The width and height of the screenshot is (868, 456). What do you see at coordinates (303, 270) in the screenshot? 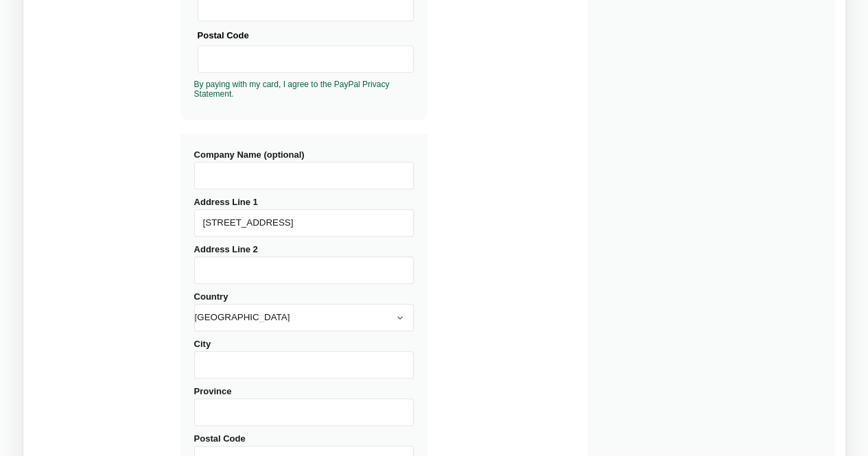
I see `input: Address Line 2` at bounding box center [303, 270].